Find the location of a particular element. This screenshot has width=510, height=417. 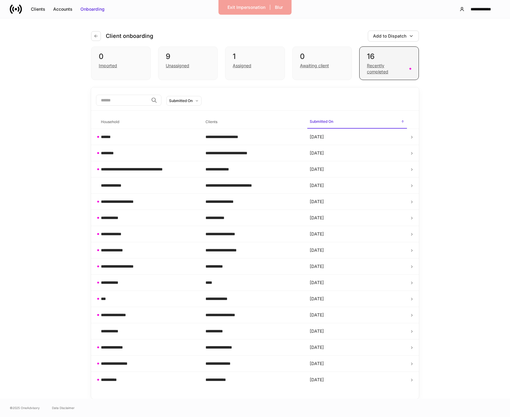

span: Submitted On is located at coordinates (357, 122).